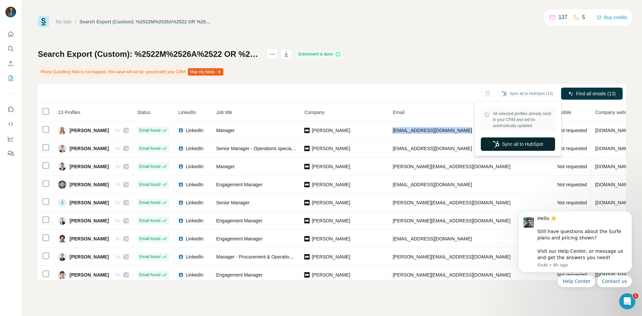 The height and width of the screenshot is (316, 642). I want to click on div: Phone (Landline) field is not mapped, this value will not be synced with your CRM, so click(131, 72).